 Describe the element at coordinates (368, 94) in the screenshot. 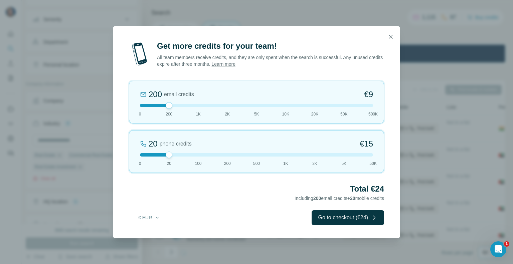

I see `span: €9` at that location.